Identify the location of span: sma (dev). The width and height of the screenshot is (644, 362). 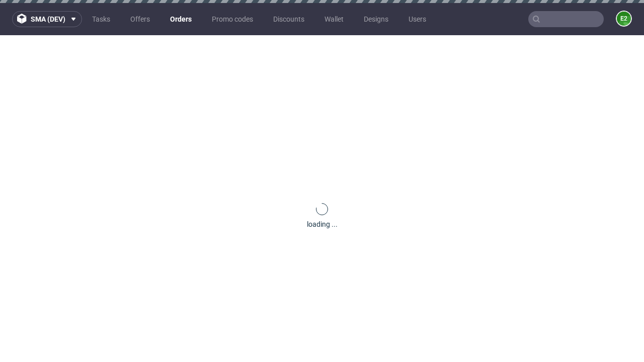
(48, 19).